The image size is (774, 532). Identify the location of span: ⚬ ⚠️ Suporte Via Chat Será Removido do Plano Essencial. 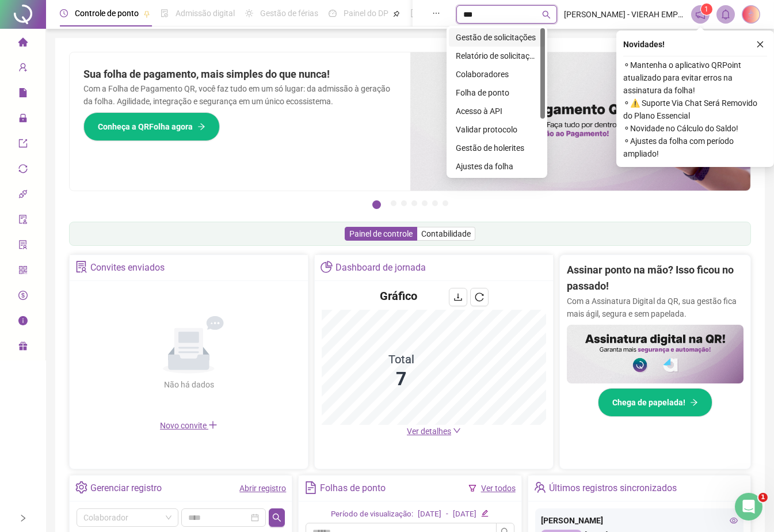
(695, 109).